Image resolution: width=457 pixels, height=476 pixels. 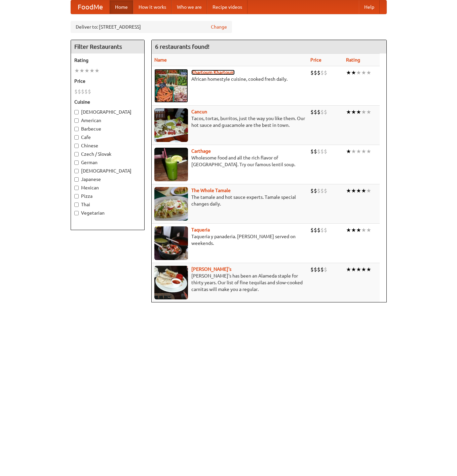 What do you see at coordinates (213, 72) in the screenshot?
I see `a: Khartoum Khartoum` at bounding box center [213, 72].